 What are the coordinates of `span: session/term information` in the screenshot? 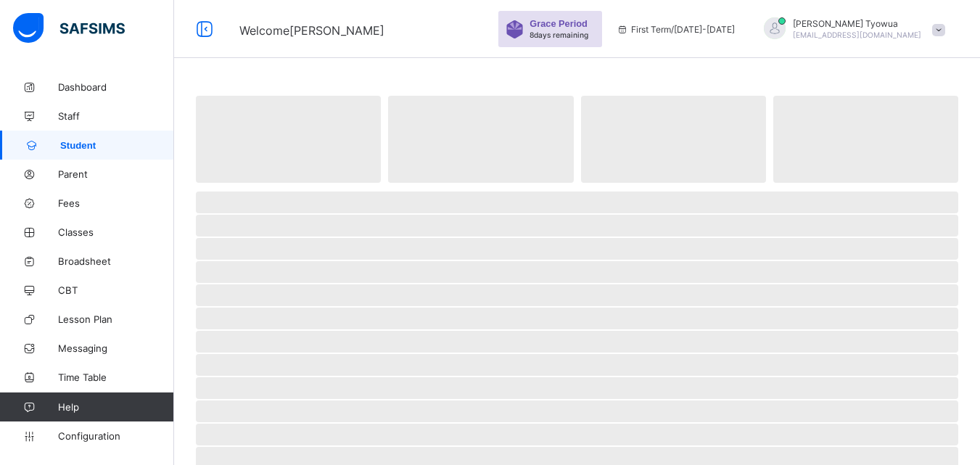 It's located at (675, 29).